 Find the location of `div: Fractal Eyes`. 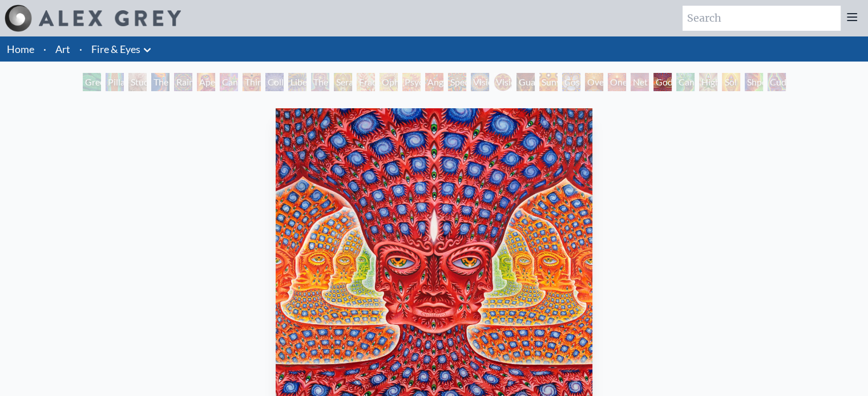

div: Fractal Eyes is located at coordinates (366, 82).